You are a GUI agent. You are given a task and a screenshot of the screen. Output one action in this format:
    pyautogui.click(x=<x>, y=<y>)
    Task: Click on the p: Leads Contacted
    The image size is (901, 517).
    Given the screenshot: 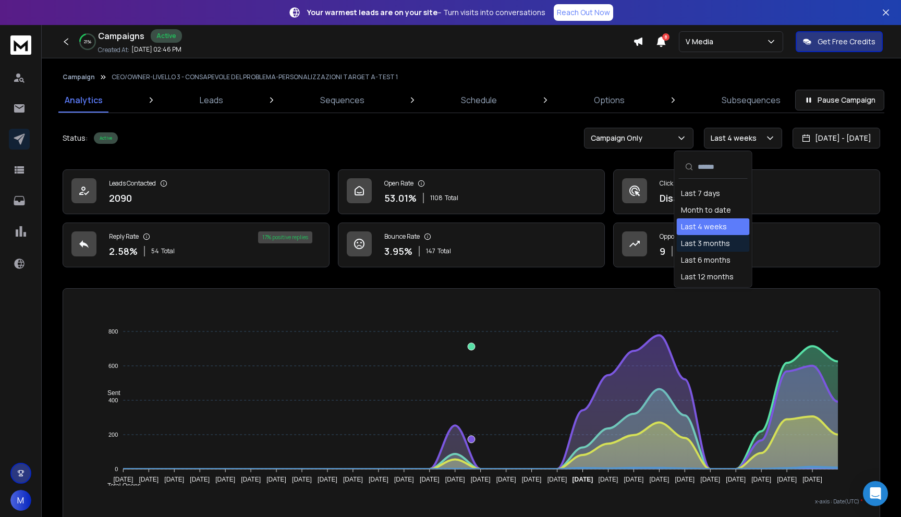 What is the action you would take?
    pyautogui.click(x=132, y=184)
    